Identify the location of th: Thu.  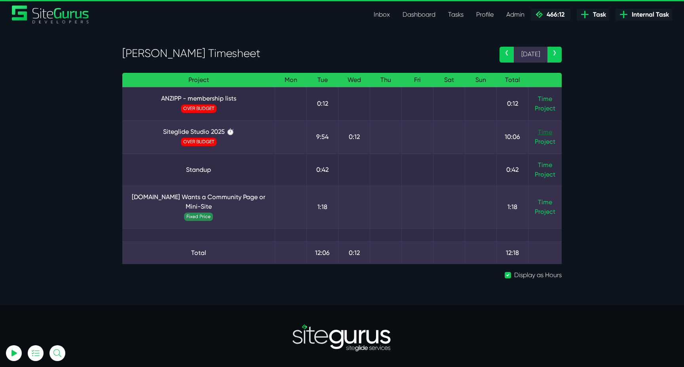
(386, 80).